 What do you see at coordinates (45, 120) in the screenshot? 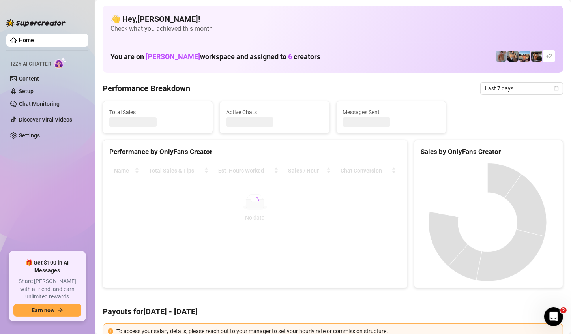
I see `a: Discover Viral Videos` at bounding box center [45, 120].